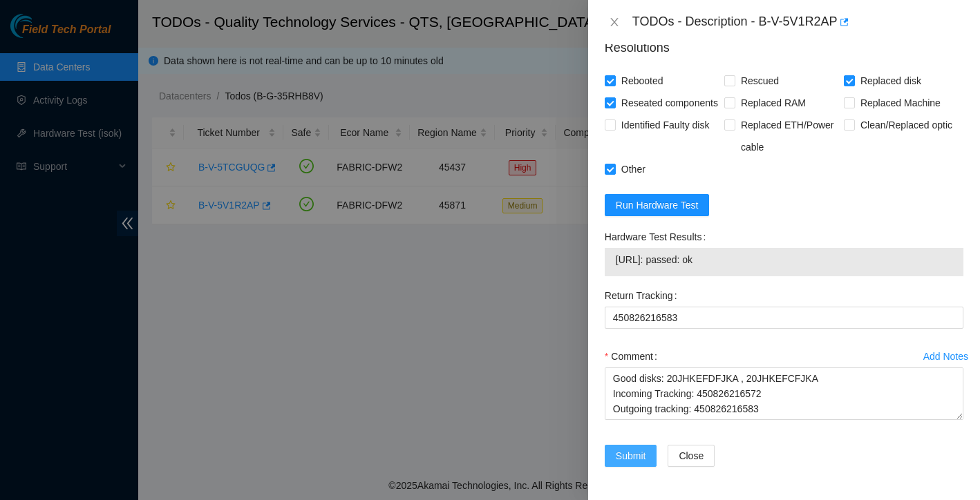  I want to click on label: Hardware Test Results, so click(658, 237).